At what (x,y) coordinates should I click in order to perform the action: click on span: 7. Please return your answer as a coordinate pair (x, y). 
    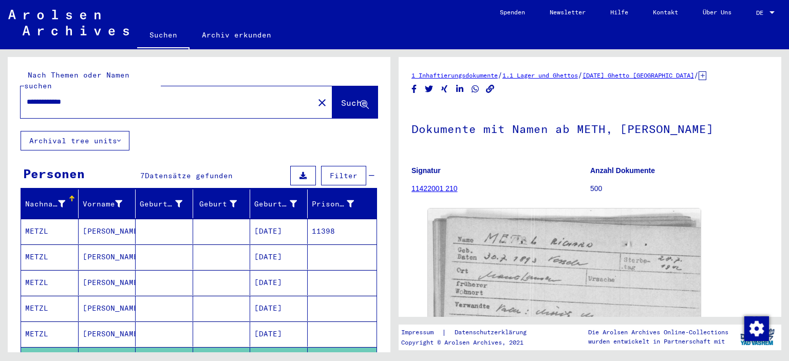
    Looking at the image, I should click on (142, 176).